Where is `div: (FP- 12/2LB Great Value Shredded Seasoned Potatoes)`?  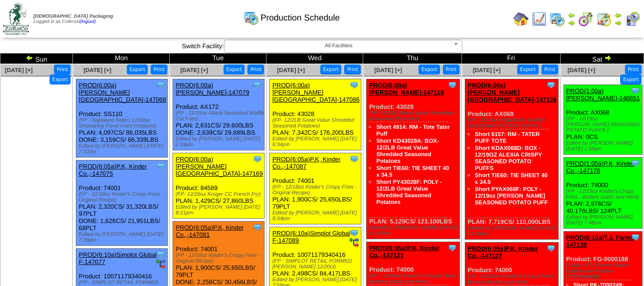 div: (FP- 12/2LB Great Value Shredded Seasoned Potatoes) is located at coordinates (413, 116).